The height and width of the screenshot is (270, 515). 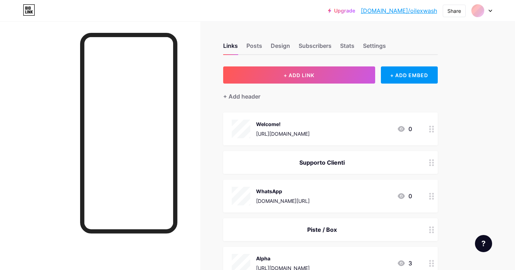 What do you see at coordinates (347, 48) in the screenshot?
I see `div: Stats` at bounding box center [347, 48].